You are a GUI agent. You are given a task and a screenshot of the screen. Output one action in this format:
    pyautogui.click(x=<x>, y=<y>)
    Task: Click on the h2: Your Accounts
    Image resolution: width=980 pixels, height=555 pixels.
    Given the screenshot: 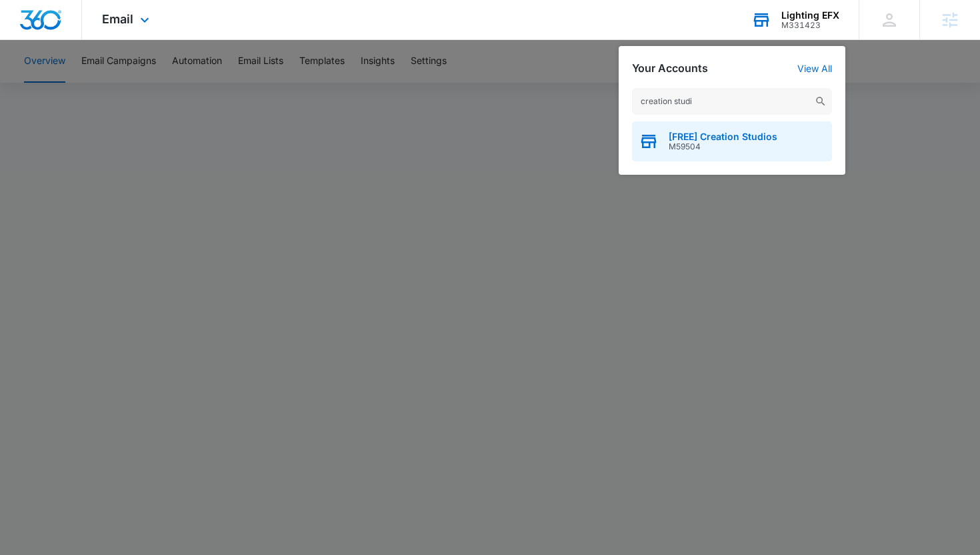 What is the action you would take?
    pyautogui.click(x=670, y=68)
    